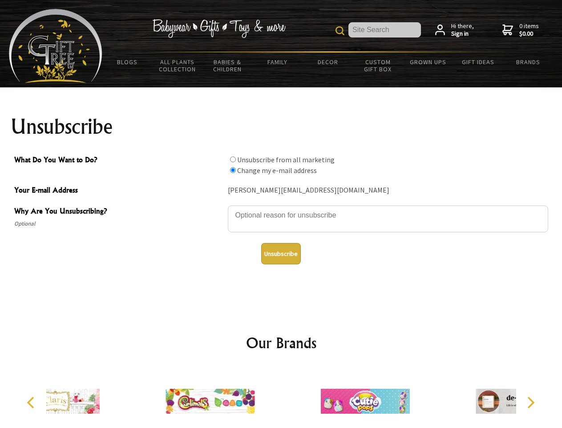  What do you see at coordinates (127, 62) in the screenshot?
I see `a: BLOGS` at bounding box center [127, 62].